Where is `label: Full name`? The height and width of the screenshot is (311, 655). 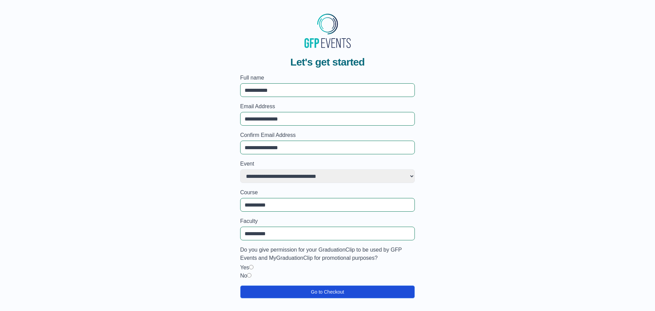 label: Full name is located at coordinates (327, 78).